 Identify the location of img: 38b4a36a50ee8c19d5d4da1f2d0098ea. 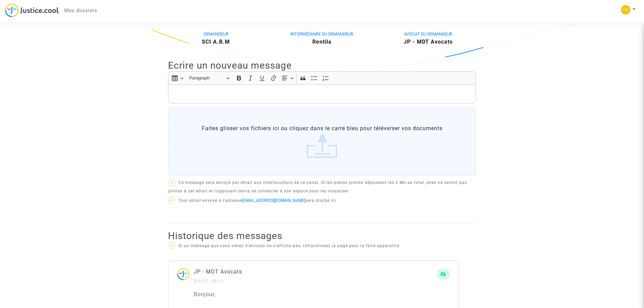
(626, 10).